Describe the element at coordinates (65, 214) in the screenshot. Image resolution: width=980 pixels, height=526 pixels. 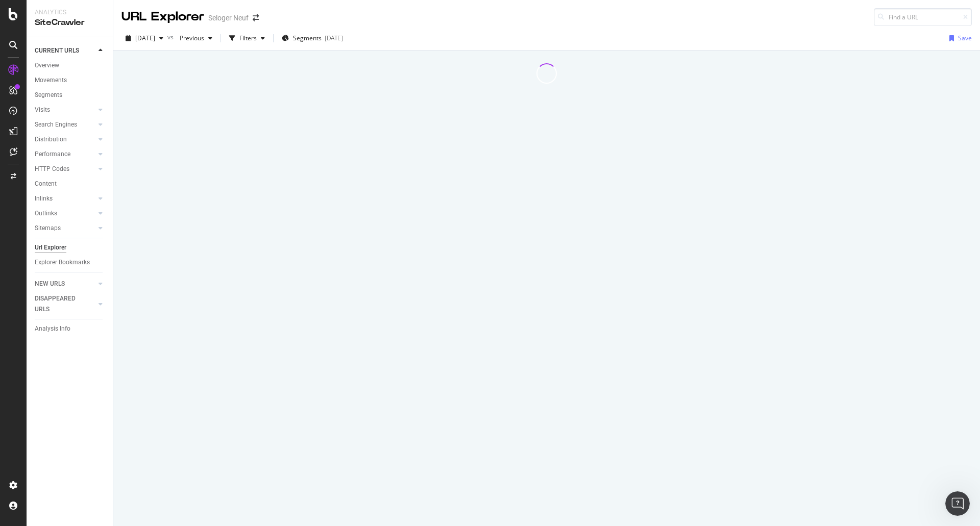
I see `a: Outlinks` at that location.